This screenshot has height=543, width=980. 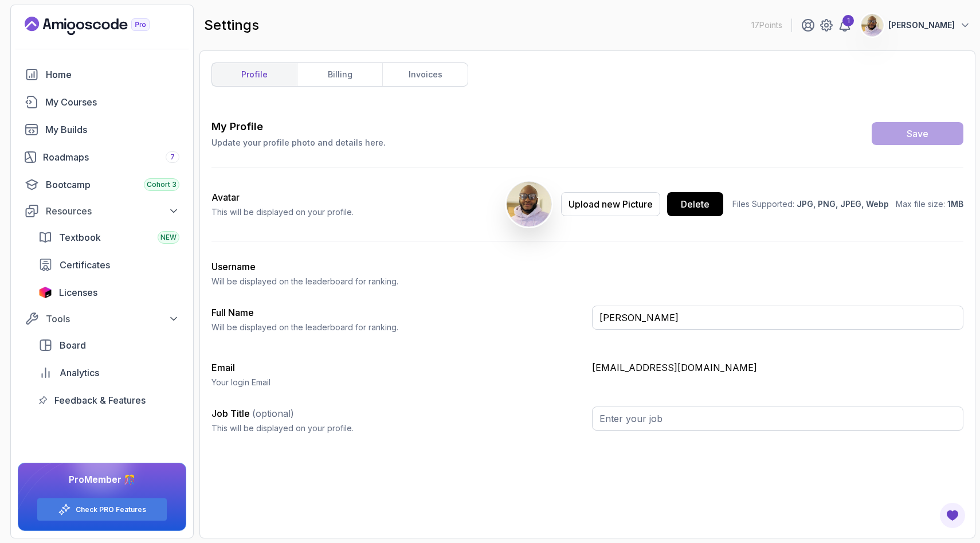 I want to click on div: Resources, so click(x=113, y=211).